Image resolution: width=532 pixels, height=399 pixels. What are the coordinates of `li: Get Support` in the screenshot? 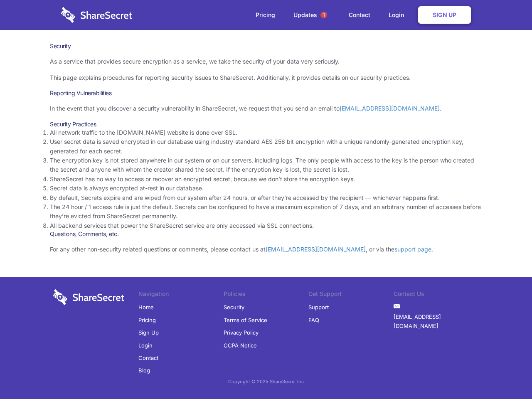 It's located at (351, 295).